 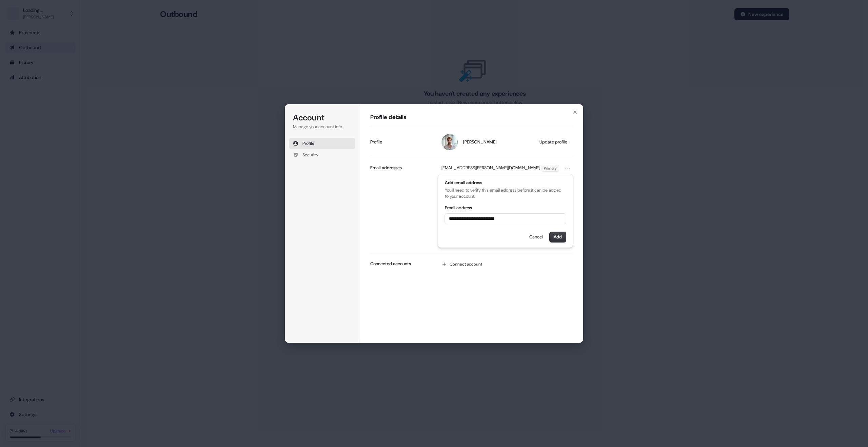 What do you see at coordinates (459, 208) in the screenshot?
I see `label: Email address` at bounding box center [459, 208].